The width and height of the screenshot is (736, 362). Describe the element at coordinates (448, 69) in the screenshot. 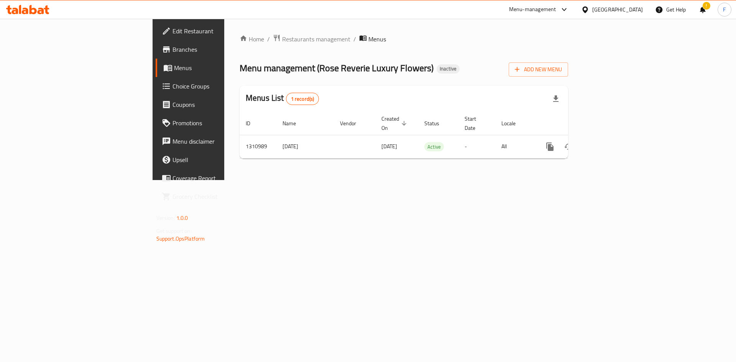

I see `span: Inactive` at that location.